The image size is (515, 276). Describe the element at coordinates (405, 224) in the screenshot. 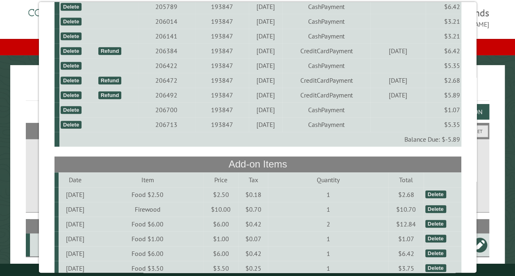

I see `td: $12.84` at that location.